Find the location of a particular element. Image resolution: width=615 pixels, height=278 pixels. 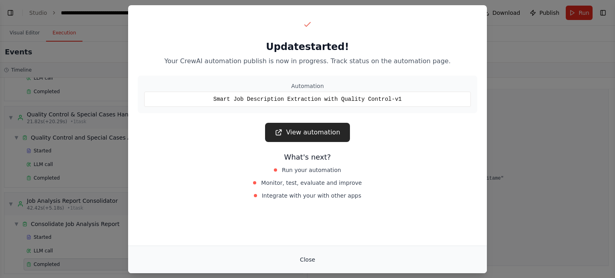

span: Run your automation is located at coordinates (312, 170).